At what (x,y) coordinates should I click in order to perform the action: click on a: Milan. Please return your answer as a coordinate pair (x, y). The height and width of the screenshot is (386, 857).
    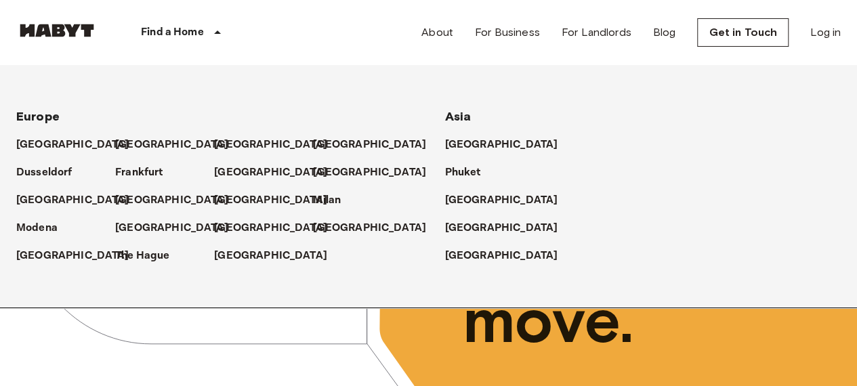
    Looking at the image, I should click on (333, 200).